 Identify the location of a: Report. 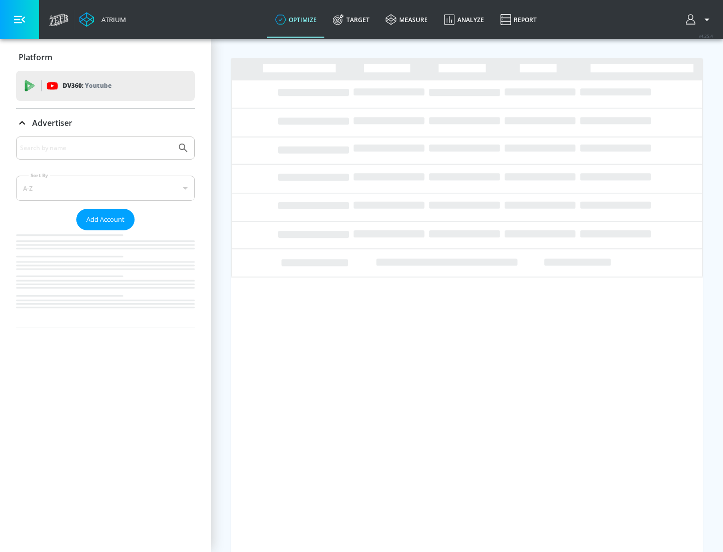
(518, 20).